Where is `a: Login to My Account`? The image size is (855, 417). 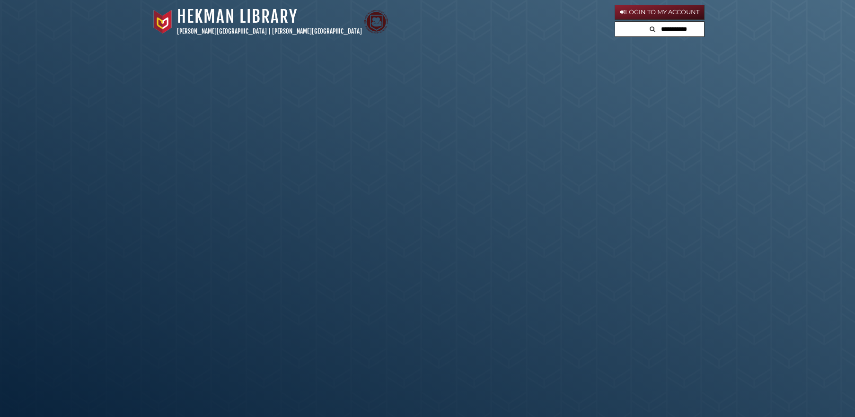 a: Login to My Account is located at coordinates (659, 12).